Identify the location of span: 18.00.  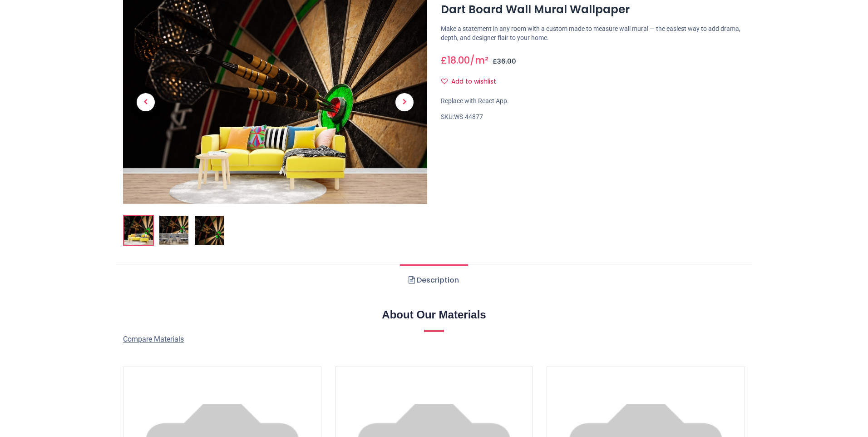
(458, 60).